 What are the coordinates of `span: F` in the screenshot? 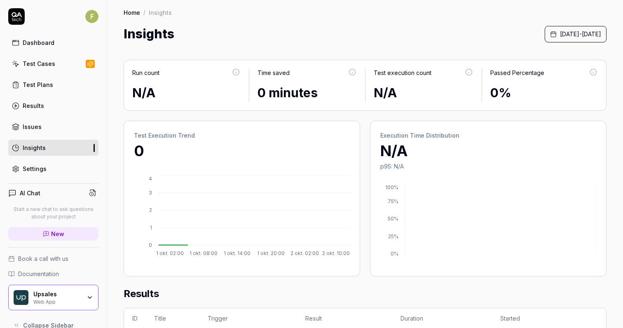 It's located at (92, 16).